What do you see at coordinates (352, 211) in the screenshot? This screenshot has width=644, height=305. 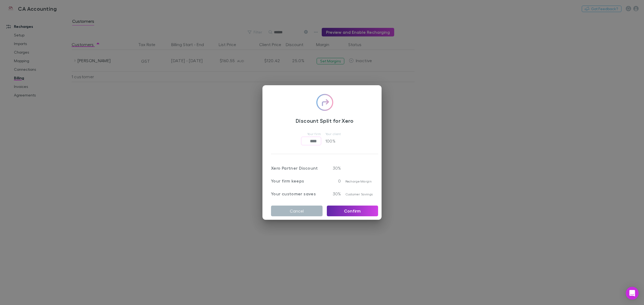 I see `button: Confirm` at bounding box center [352, 211].